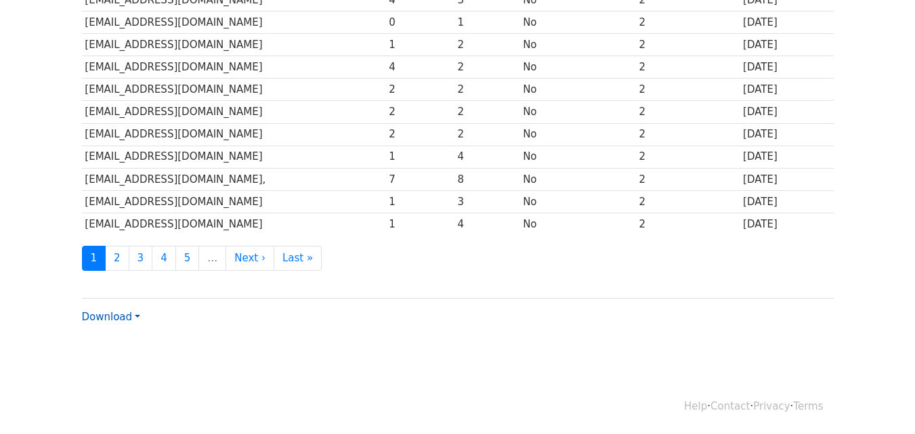 The height and width of the screenshot is (434, 915). I want to click on a: Terms, so click(808, 407).